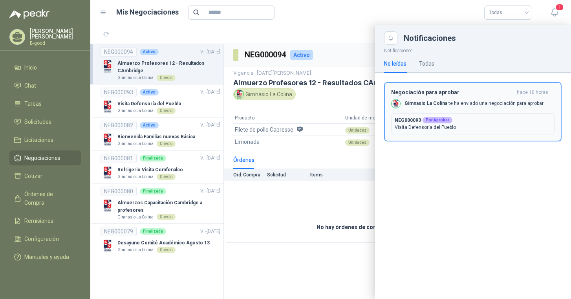 The width and height of the screenshot is (571, 299). I want to click on span: Remisiones, so click(39, 221).